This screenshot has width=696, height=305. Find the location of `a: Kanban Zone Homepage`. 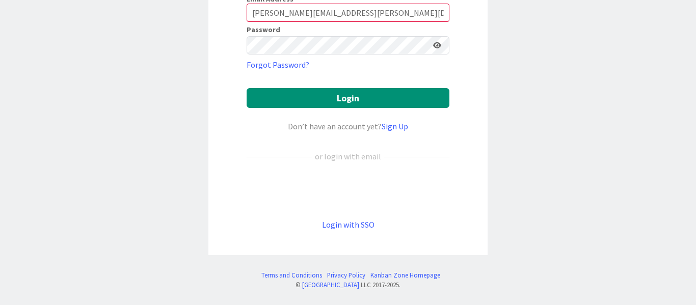

a: Kanban Zone Homepage is located at coordinates (405, 275).